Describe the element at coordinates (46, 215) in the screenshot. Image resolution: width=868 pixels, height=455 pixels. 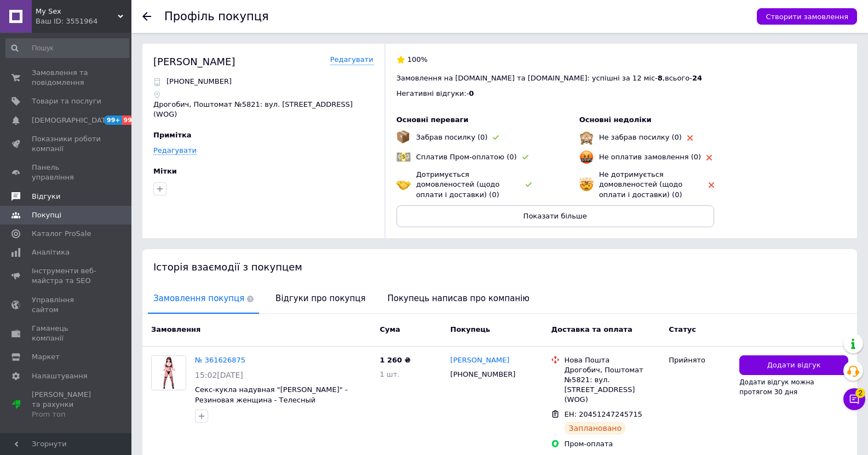
I see `span: Покупці` at that location.